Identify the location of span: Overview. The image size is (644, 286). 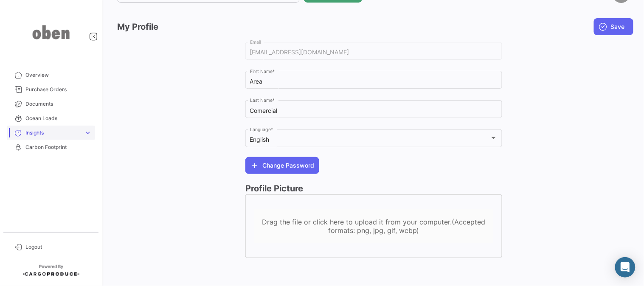
(59, 75).